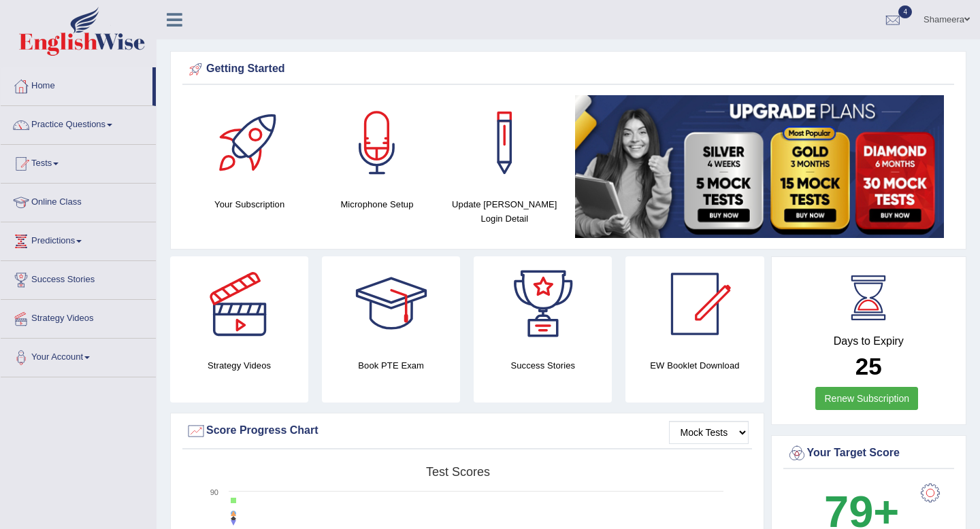 The height and width of the screenshot is (529, 980). Describe the element at coordinates (239, 366) in the screenshot. I see `h4: Strategy Videos` at that location.